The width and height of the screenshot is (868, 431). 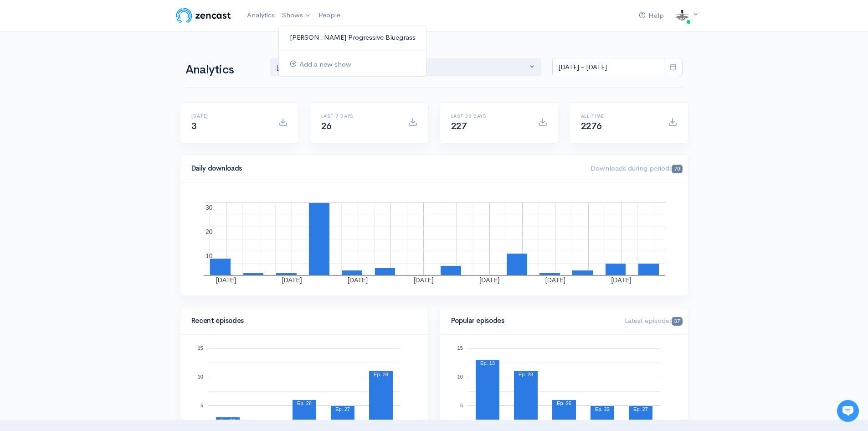 I want to click on input: analytics date range selector, so click(x=609, y=67).